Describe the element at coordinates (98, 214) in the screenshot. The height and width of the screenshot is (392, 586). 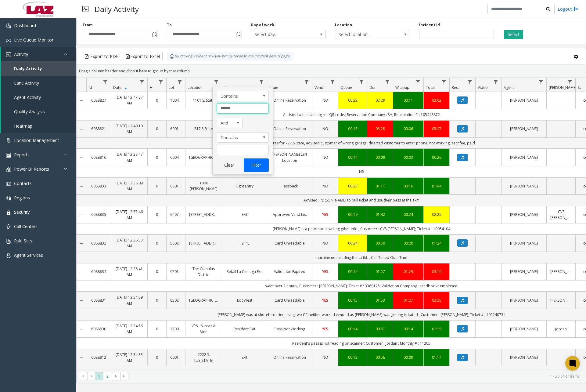
I see `a: 6088835` at that location.